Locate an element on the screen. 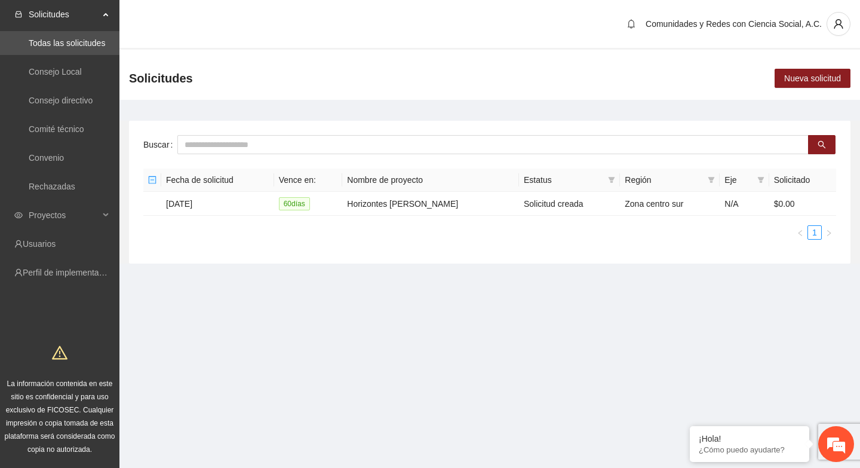  td: N/A is located at coordinates (745, 204).